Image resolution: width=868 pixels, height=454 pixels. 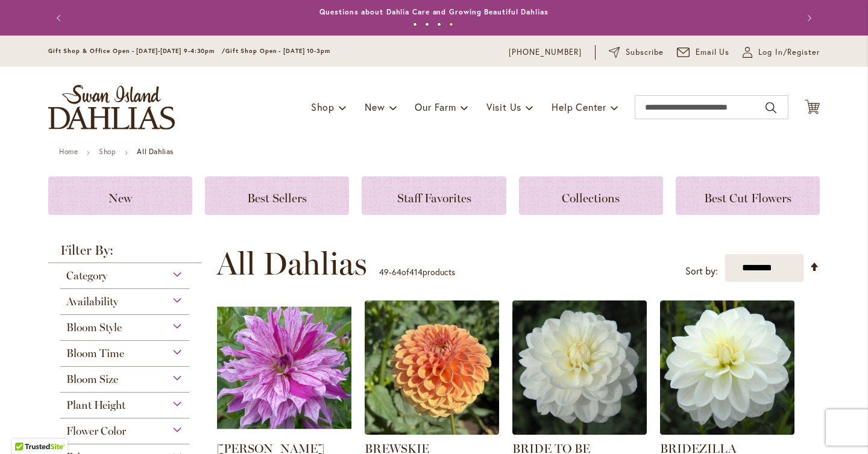 I want to click on a: Questions about Dahlia Care and Growing Beautiful Dahlias, so click(x=433, y=12).